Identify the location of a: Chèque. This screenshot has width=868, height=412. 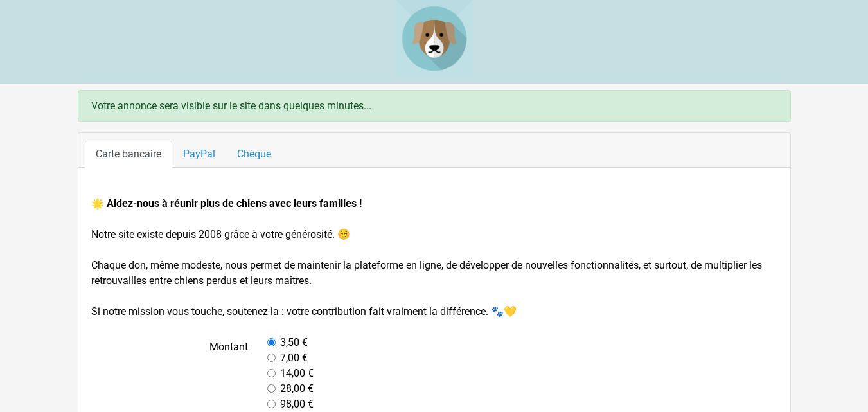
(254, 154).